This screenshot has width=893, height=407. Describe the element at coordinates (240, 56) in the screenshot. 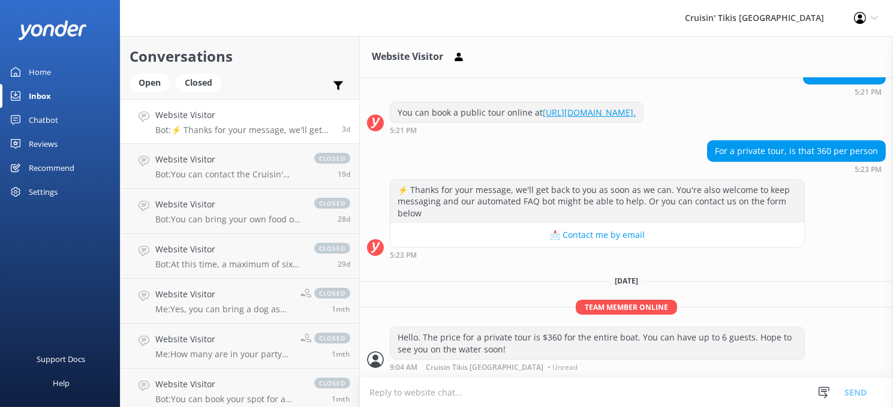

I see `h2: Conversations` at that location.